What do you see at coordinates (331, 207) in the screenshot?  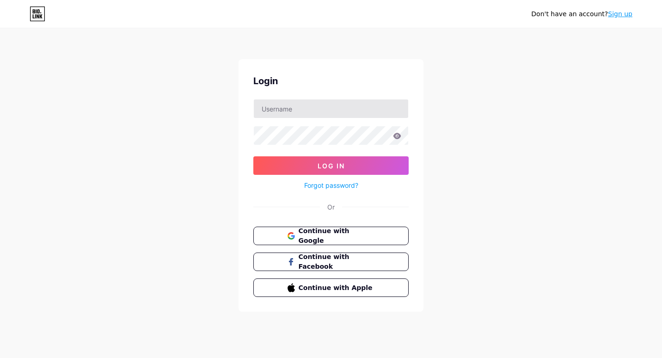 I see `div: Or` at bounding box center [331, 207].